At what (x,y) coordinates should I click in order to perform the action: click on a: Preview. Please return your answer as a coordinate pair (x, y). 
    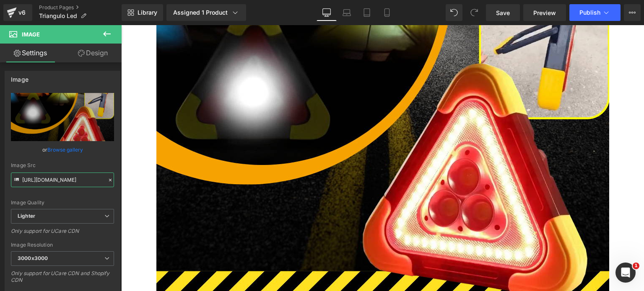
    Looking at the image, I should click on (545, 13).